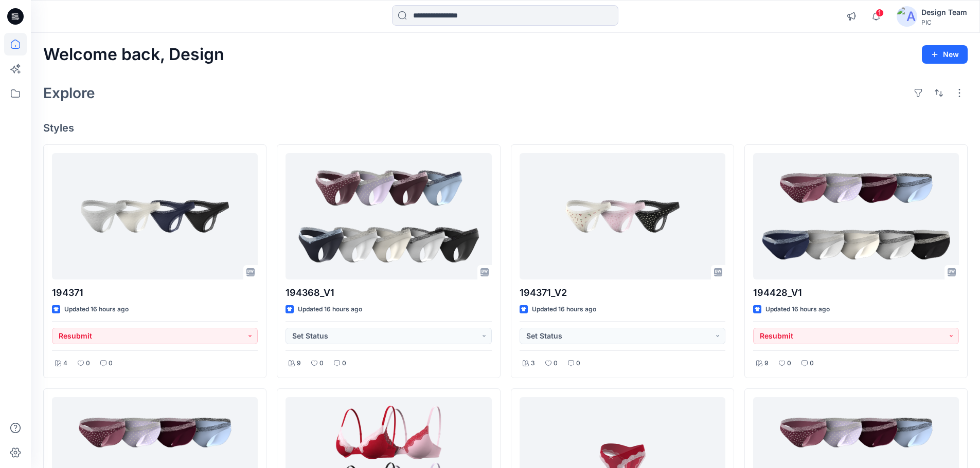 This screenshot has width=980, height=468. What do you see at coordinates (856, 216) in the screenshot?
I see `a: 194428_V1` at bounding box center [856, 216].